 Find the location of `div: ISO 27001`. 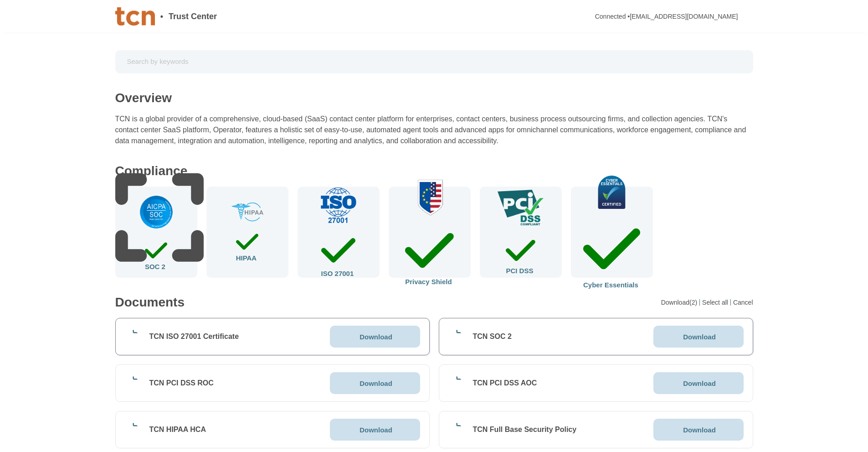

div: ISO 27001 is located at coordinates (338, 254).